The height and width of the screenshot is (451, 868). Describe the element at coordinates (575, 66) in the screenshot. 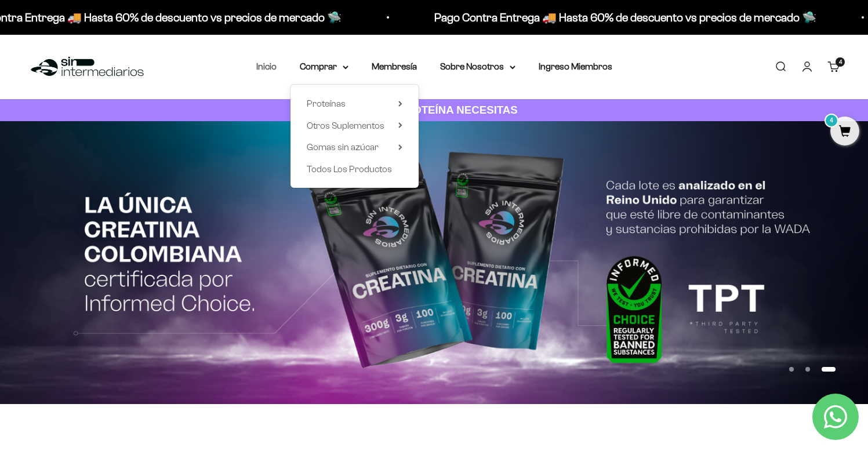

I see `a: Ingreso Miembros` at that location.